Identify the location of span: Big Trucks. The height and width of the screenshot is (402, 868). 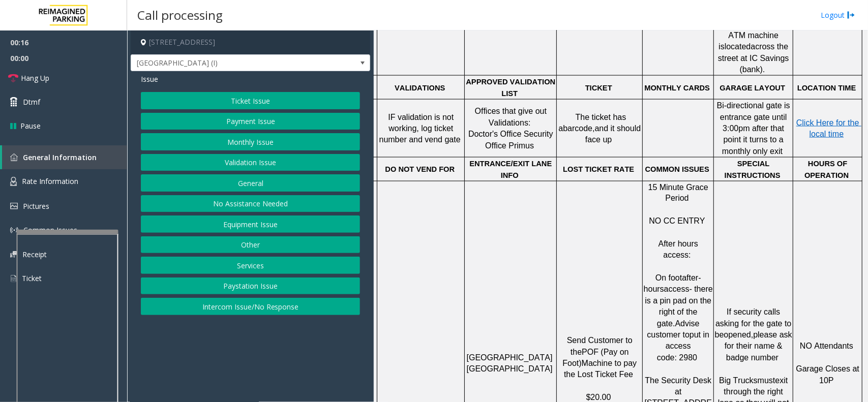
(739, 381).